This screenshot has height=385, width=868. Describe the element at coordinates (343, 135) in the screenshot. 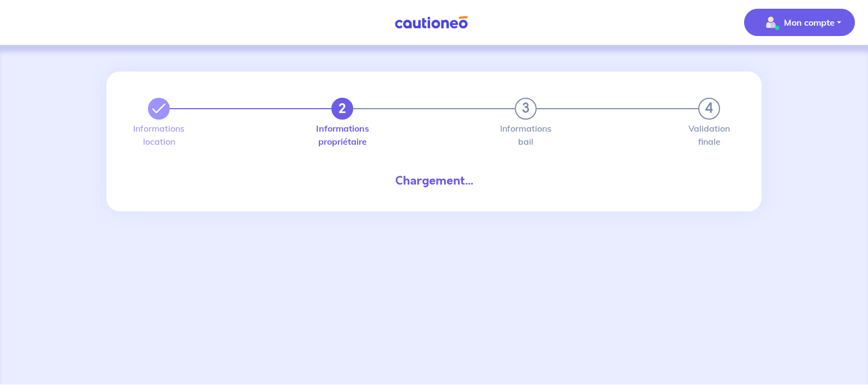

I see `label: Informations propriétaire` at that location.